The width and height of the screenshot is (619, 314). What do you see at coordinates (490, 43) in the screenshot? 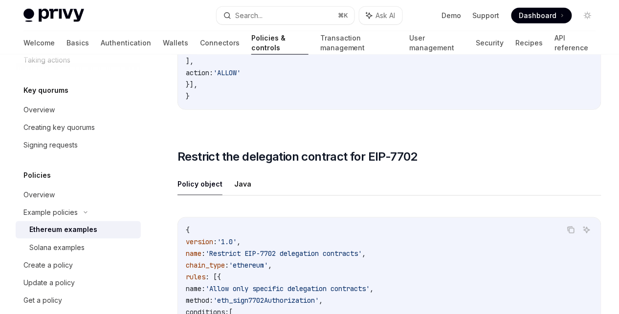
I see `a: Security` at bounding box center [490, 43].